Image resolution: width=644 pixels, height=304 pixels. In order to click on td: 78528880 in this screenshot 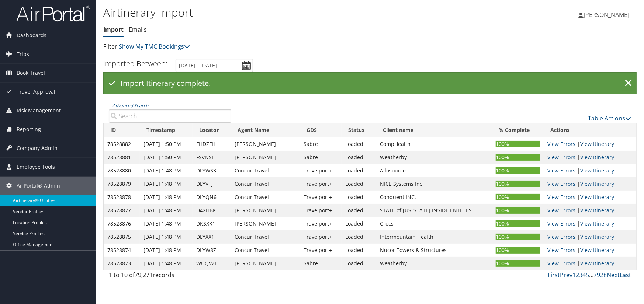, I will do `click(122, 171)`.